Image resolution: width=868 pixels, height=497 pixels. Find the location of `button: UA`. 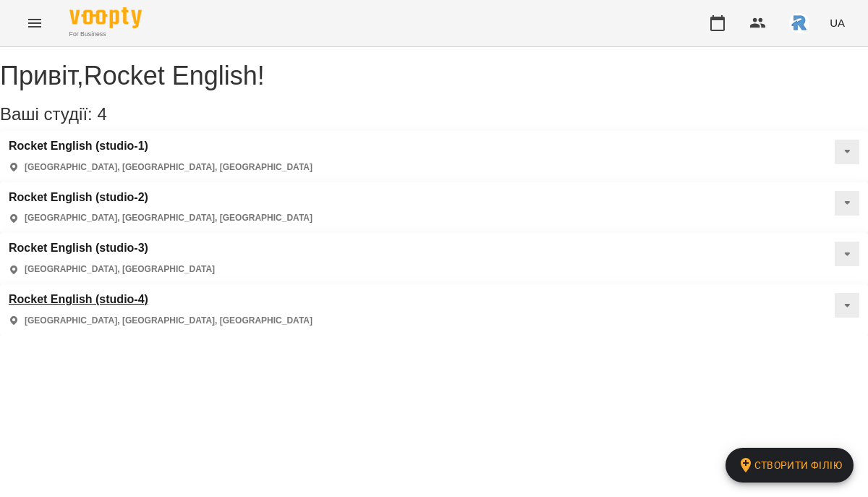

button: UA is located at coordinates (837, 22).